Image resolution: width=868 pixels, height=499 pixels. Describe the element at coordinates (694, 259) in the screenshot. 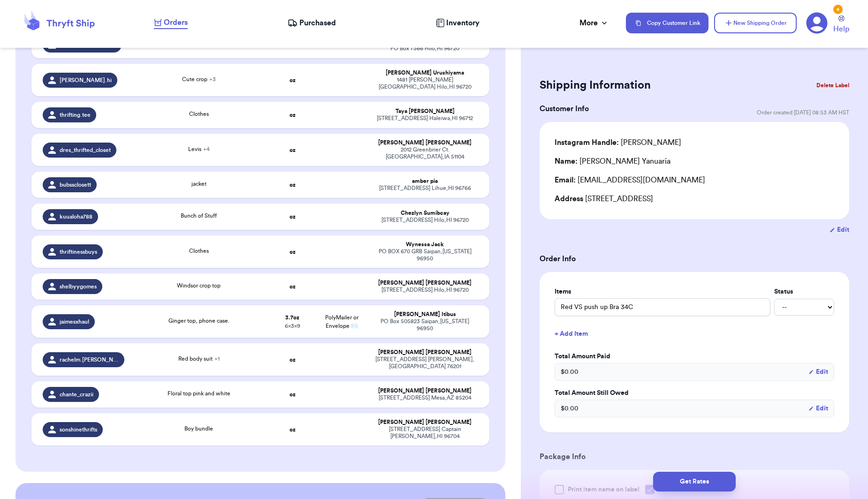

I see `h3: Order Info` at that location.